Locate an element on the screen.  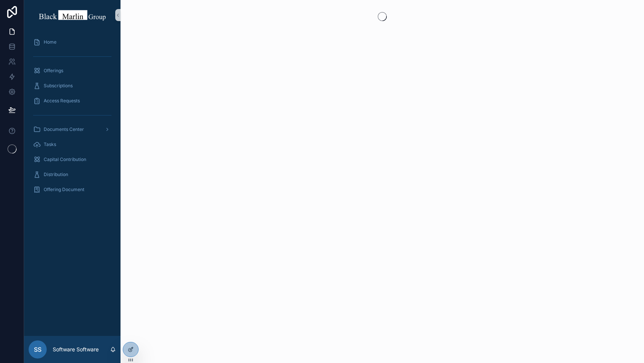
span: Access Requests is located at coordinates (62, 101).